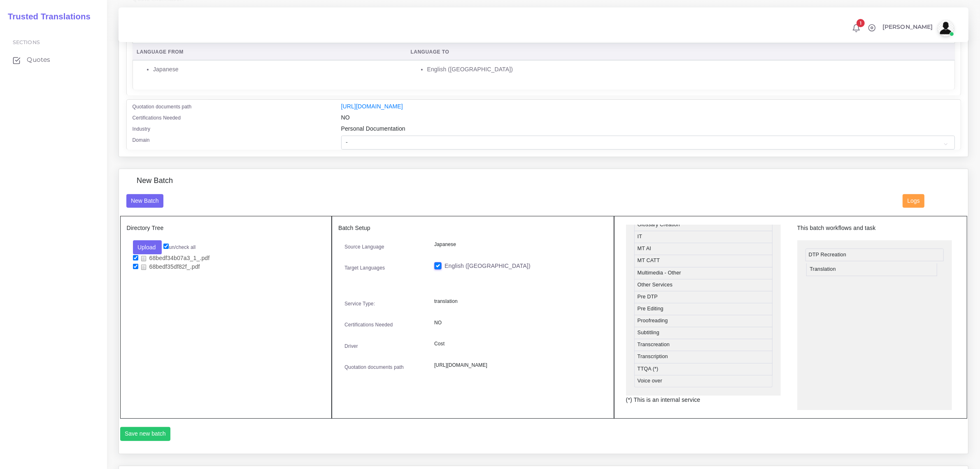 The width and height of the screenshot is (980, 469). What do you see at coordinates (175, 258) in the screenshot?
I see `a: 68bedf34b07a3_1_.pdf` at bounding box center [175, 258].